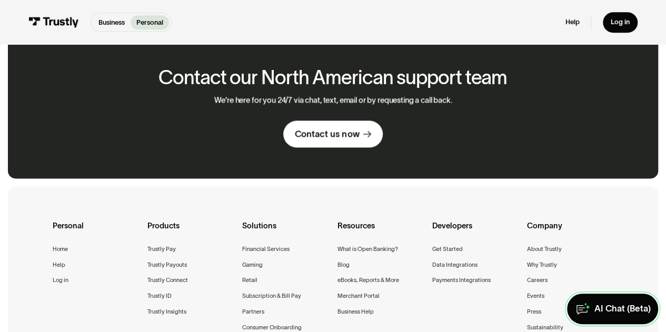 The width and height of the screenshot is (666, 332). I want to click on h2: Contact our North American support team, so click(333, 77).